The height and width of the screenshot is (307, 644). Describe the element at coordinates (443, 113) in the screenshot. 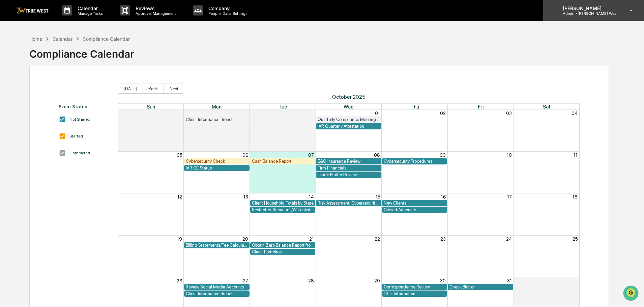

I see `button: 02` at that location.